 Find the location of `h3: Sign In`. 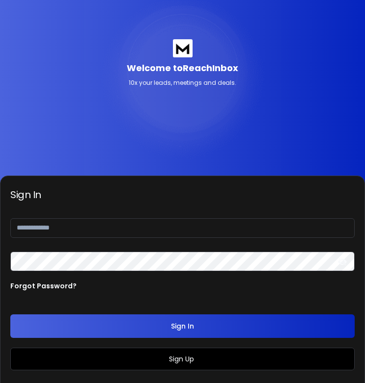

h3: Sign In is located at coordinates (182, 195).